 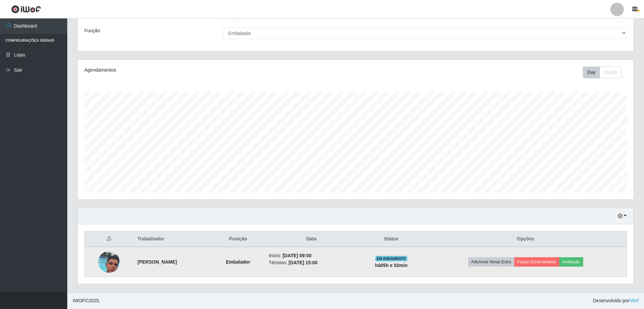 What do you see at coordinates (615, 301) in the screenshot?
I see `span: Desenvolvido por` at bounding box center [615, 301].